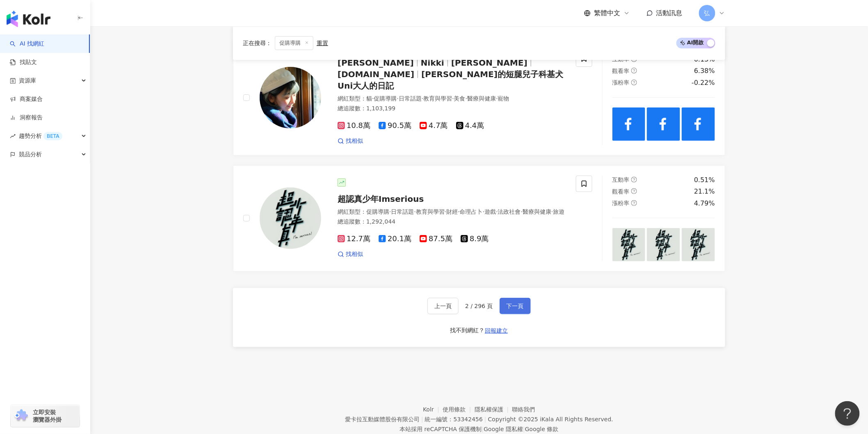  Describe the element at coordinates (515, 306) in the screenshot. I see `span: 下一頁` at that location.